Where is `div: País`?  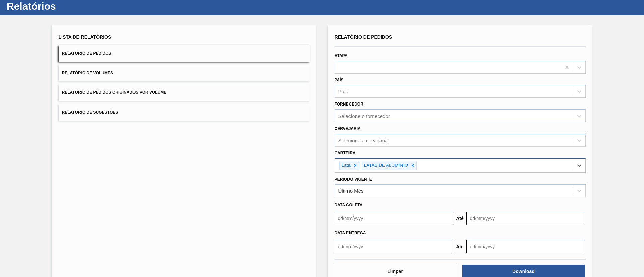 div: País is located at coordinates (344, 92).